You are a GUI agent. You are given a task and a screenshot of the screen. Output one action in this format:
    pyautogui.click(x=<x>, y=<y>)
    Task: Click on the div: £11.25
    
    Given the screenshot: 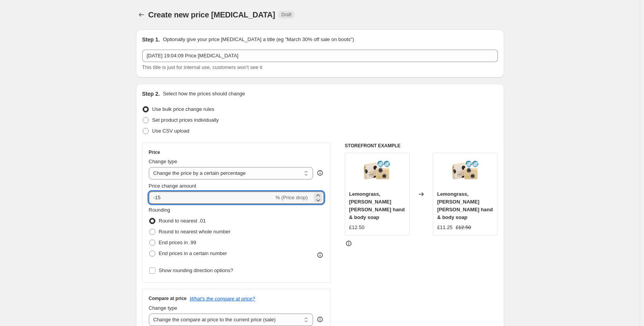 What is the action you would take?
    pyautogui.click(x=445, y=228)
    